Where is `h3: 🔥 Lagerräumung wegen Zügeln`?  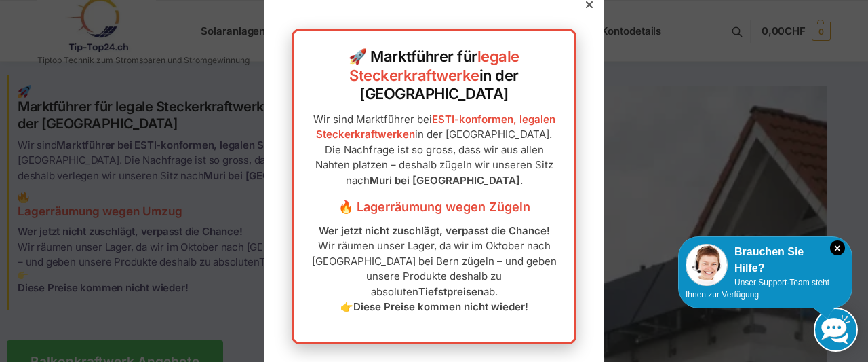
h3: 🔥 Lagerräumung wegen Zügeln is located at coordinates (434, 207).